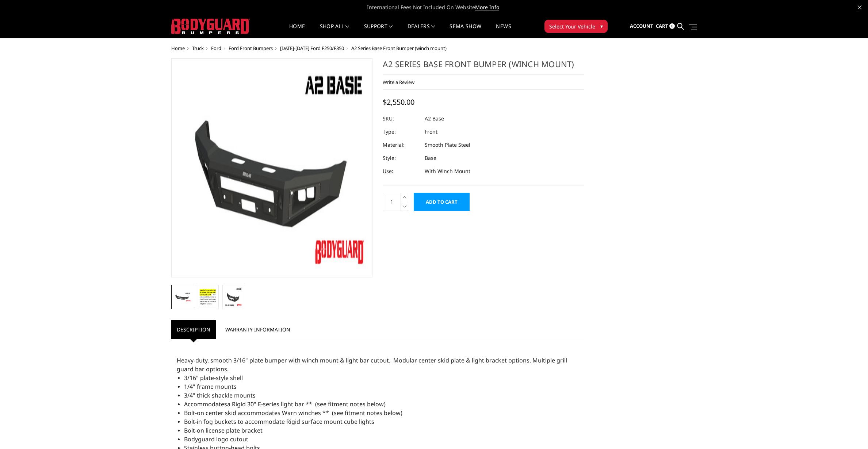 The image size is (868, 449). What do you see at coordinates (575, 26) in the screenshot?
I see `button: Select Your Vehicle` at bounding box center [575, 26].